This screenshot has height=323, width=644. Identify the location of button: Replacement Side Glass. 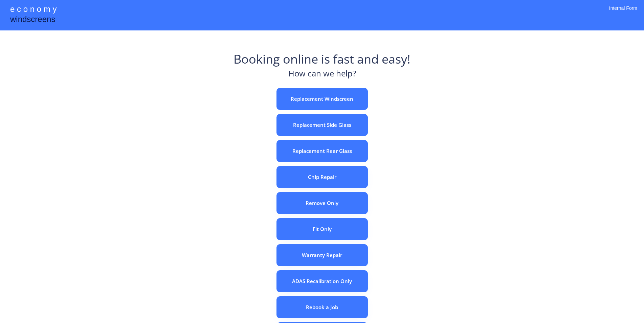
(322, 125).